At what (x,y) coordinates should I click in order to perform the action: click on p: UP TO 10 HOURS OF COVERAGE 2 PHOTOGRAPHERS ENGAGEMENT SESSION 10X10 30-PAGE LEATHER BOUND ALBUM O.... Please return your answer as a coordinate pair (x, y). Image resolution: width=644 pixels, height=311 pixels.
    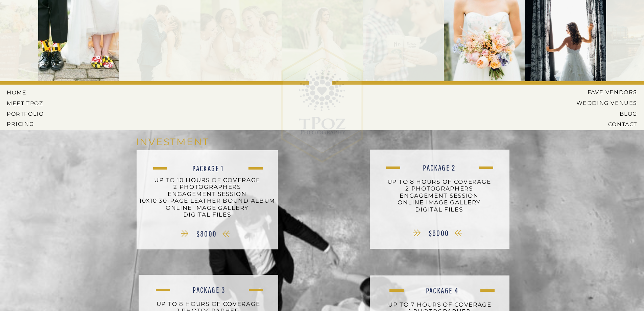
    Looking at the image, I should click on (207, 202).